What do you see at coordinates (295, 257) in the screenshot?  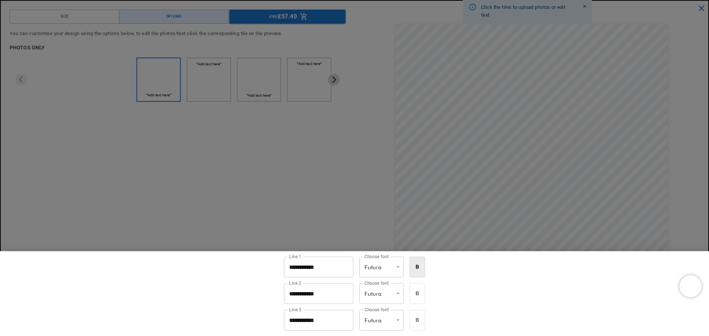 I see `label: Line 1` at bounding box center [295, 257].